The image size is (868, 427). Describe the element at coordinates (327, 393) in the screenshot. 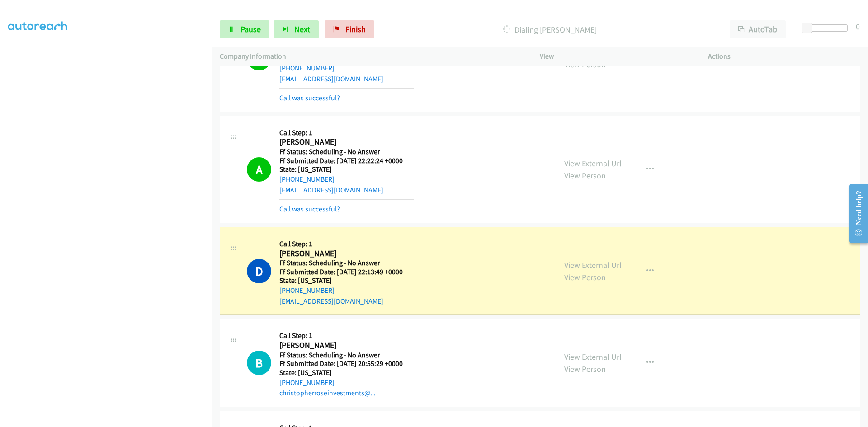

I see `a: christopherroseinvestments@...` at that location.